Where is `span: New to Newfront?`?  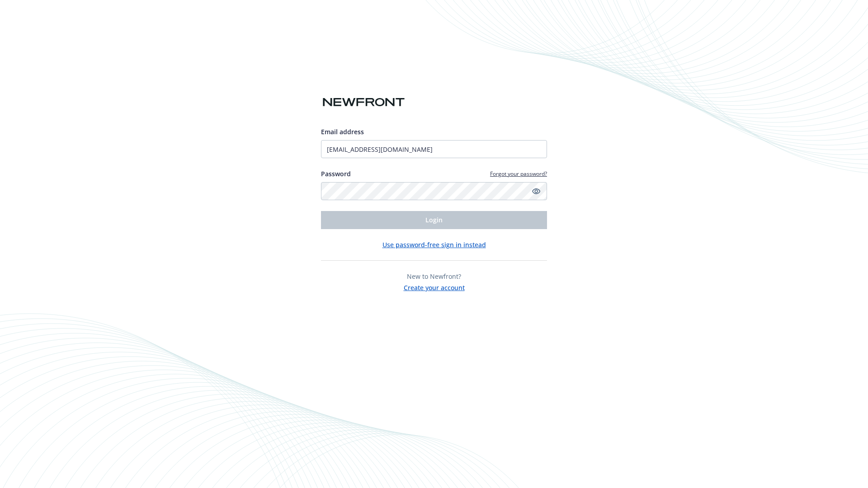
span: New to Newfront? is located at coordinates (434, 276).